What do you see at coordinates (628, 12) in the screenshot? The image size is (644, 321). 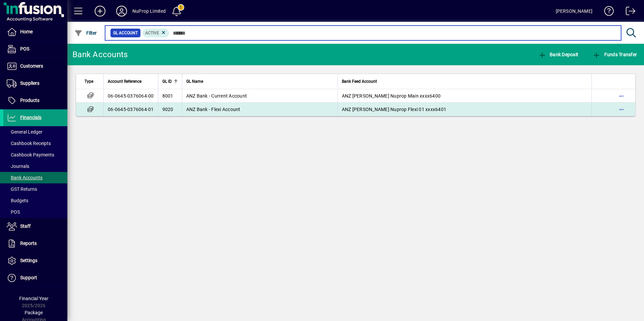 I see `a: Logout` at bounding box center [628, 12].